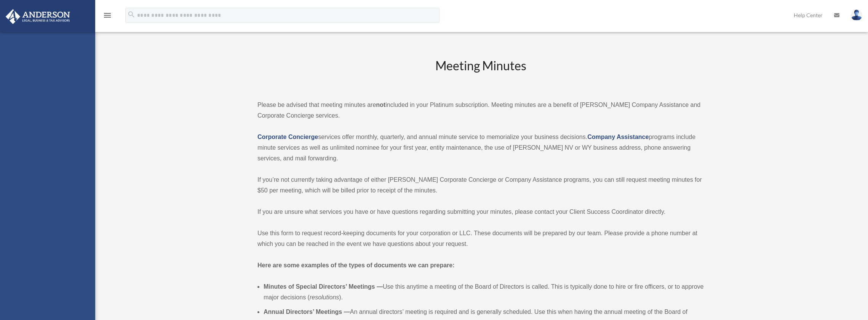 This screenshot has width=868, height=320. Describe the element at coordinates (131, 15) in the screenshot. I see `i: search` at that location.